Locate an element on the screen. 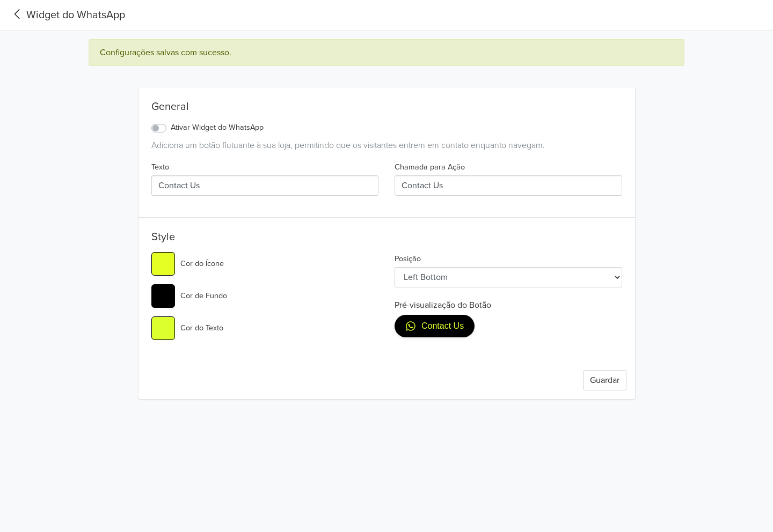 The image size is (773, 532). h5: Style is located at coordinates (386, 239).